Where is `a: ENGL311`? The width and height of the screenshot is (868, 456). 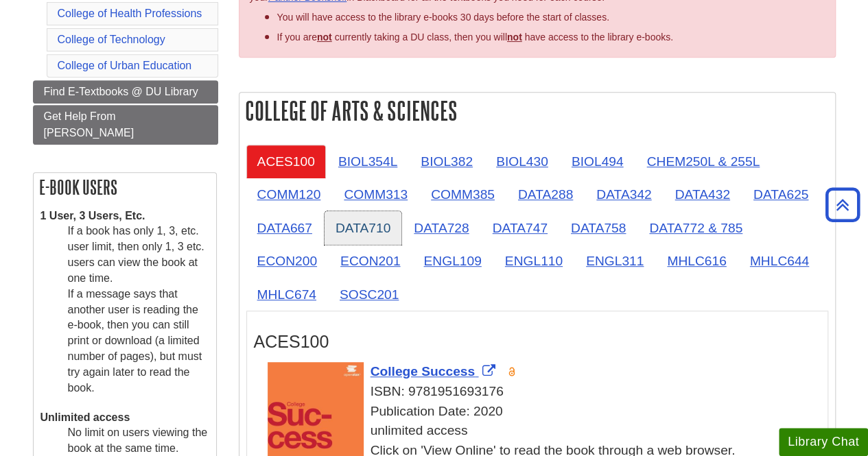
a: ENGL311 is located at coordinates (615, 261).